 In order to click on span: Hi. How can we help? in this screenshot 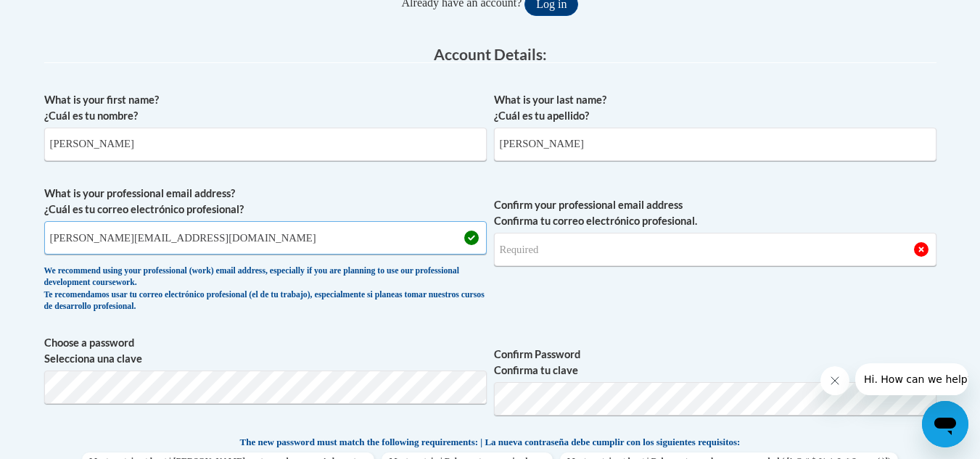, I will do `click(63, 16)`.